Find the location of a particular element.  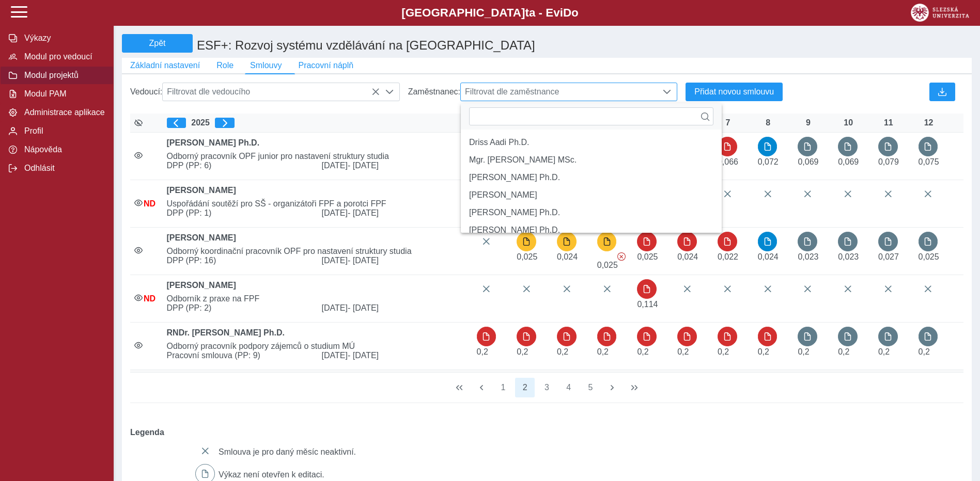

span: Modul pro vedoucí is located at coordinates (63, 57).